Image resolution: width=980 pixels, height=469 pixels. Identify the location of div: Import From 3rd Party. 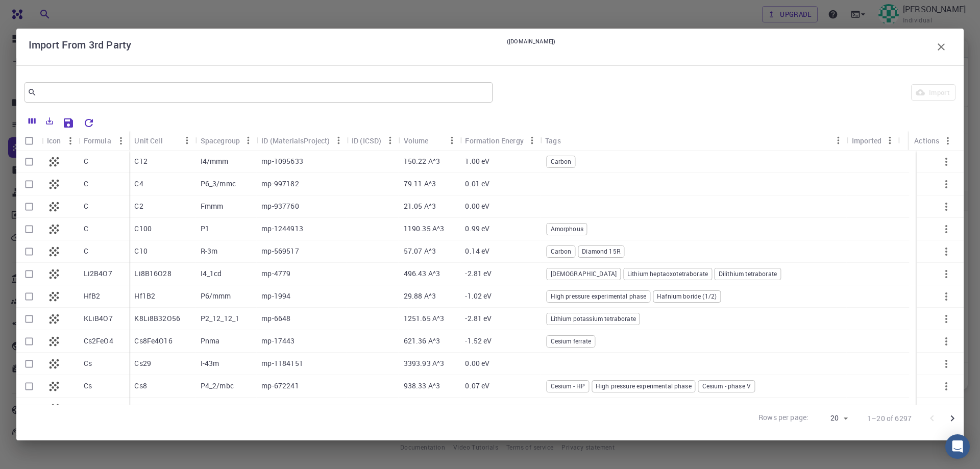
(490, 47).